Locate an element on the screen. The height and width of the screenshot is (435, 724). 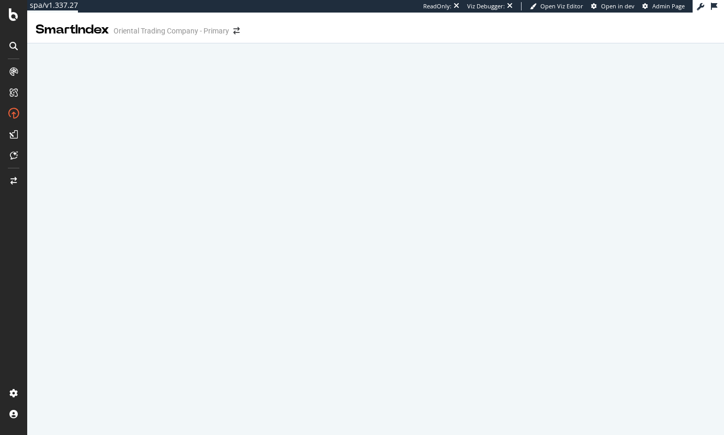
div: Oriental Trading Company - Primary is located at coordinates (171, 31).